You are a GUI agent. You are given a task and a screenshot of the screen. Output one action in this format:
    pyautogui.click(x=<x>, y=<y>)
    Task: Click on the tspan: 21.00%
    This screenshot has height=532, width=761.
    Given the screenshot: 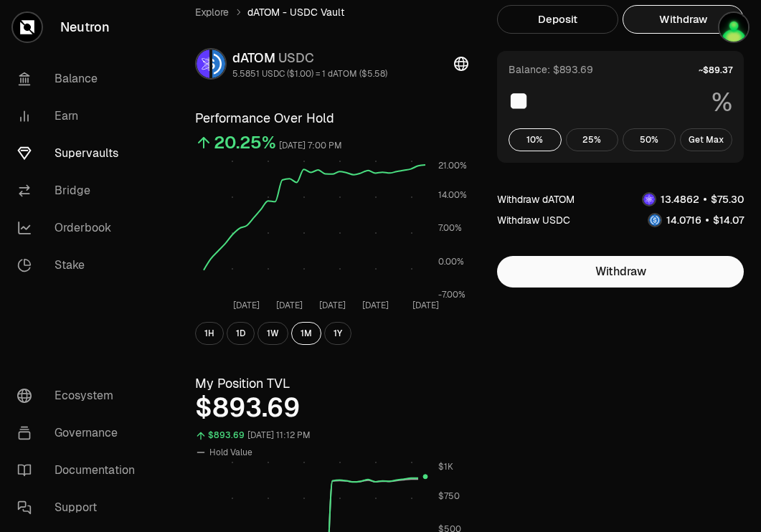 What is the action you would take?
    pyautogui.click(x=453, y=166)
    